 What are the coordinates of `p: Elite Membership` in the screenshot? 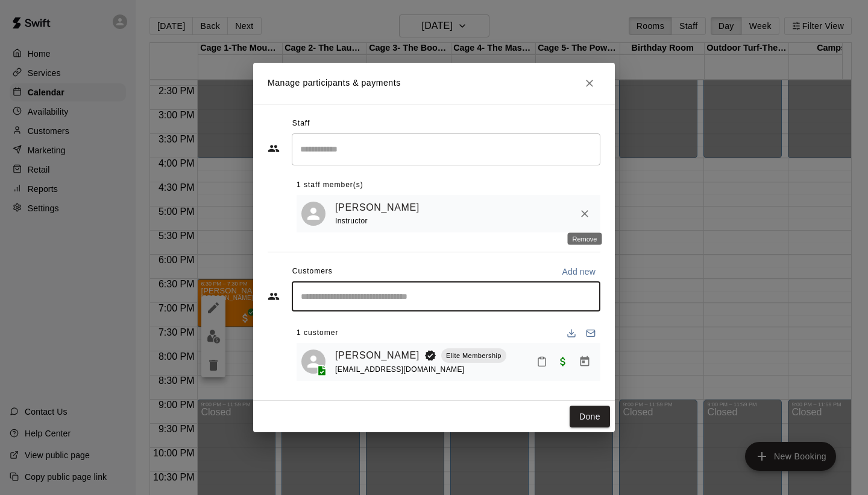 It's located at (474, 355).